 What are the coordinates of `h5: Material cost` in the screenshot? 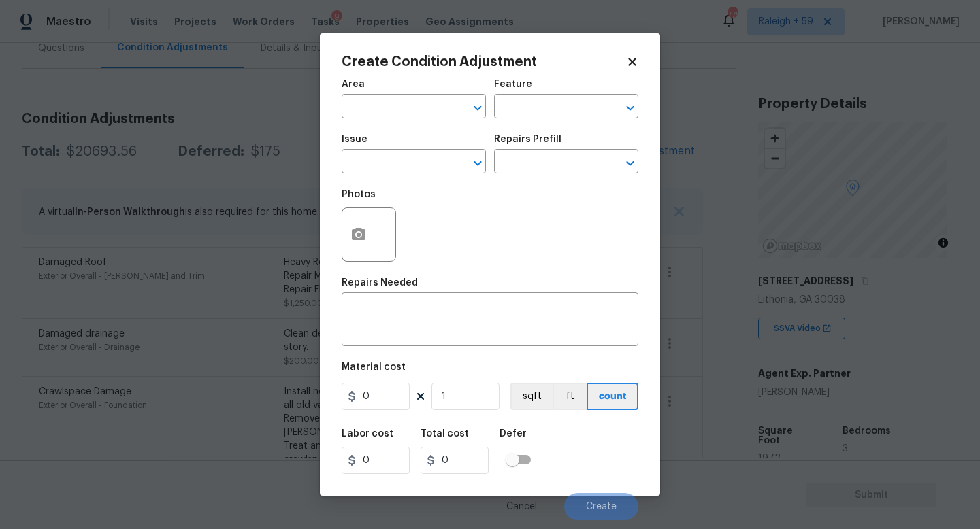 It's located at (373, 367).